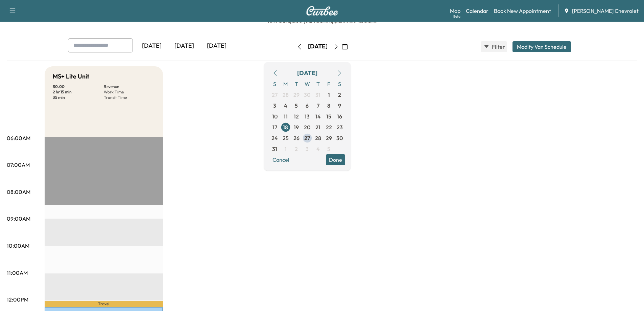  I want to click on span: 14, so click(318, 117).